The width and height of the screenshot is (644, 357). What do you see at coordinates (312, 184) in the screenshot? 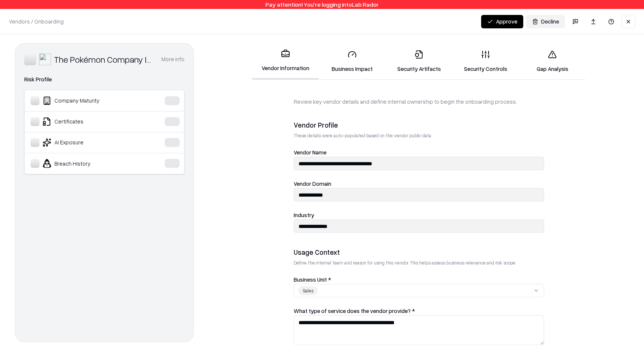
I see `label: Vendor Domain` at bounding box center [312, 184].